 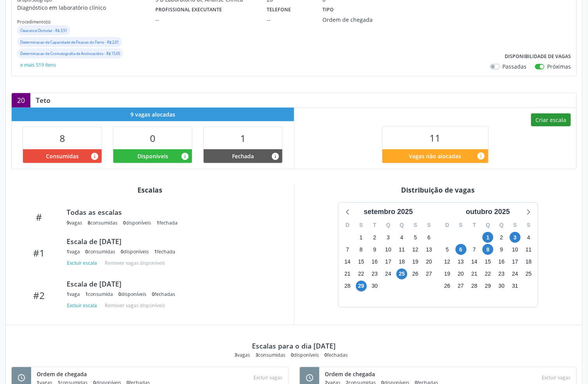 I want to click on span: quinta-feira, 30 de outubro de 2025, so click(x=501, y=286).